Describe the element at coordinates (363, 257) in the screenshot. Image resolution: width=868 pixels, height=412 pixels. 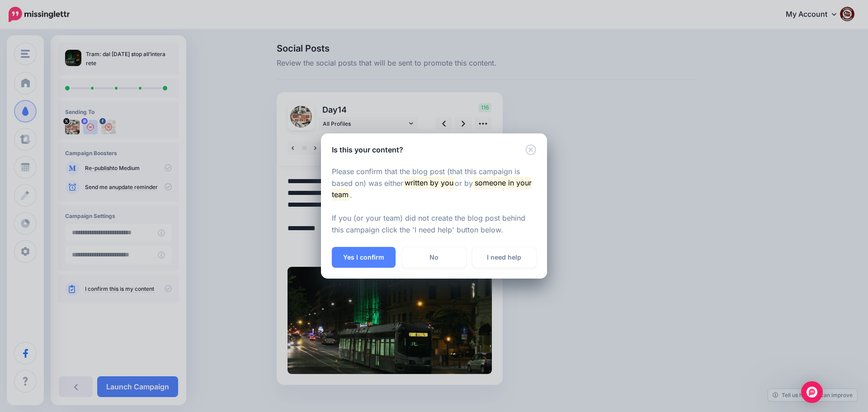
I see `button: Yes I confirm` at that location.